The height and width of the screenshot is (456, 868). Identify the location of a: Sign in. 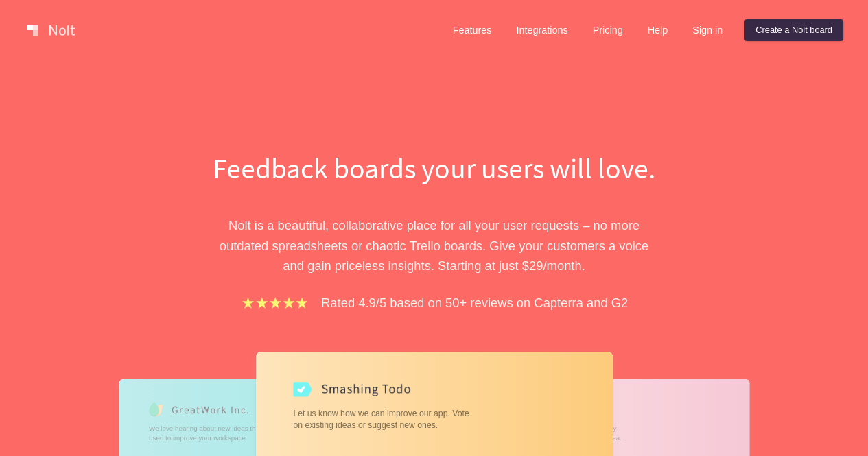
(707, 30).